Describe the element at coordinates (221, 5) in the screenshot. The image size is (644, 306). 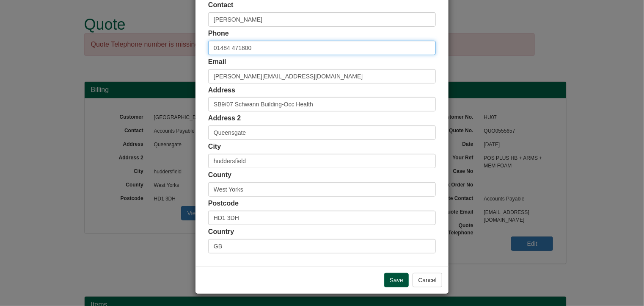
I see `label: Contact` at that location.